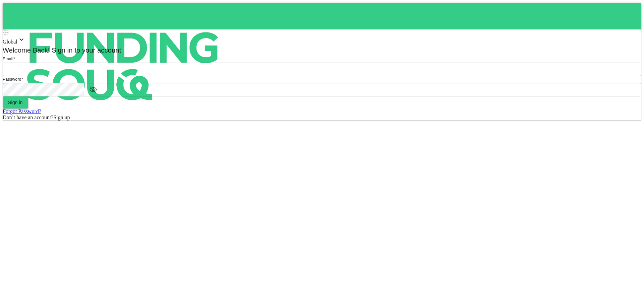  I want to click on span: Password, so click(12, 79).